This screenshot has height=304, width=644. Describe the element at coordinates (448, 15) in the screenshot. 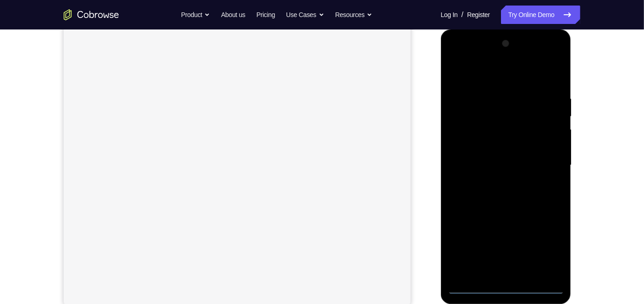

I see `a: Log In` at that location.